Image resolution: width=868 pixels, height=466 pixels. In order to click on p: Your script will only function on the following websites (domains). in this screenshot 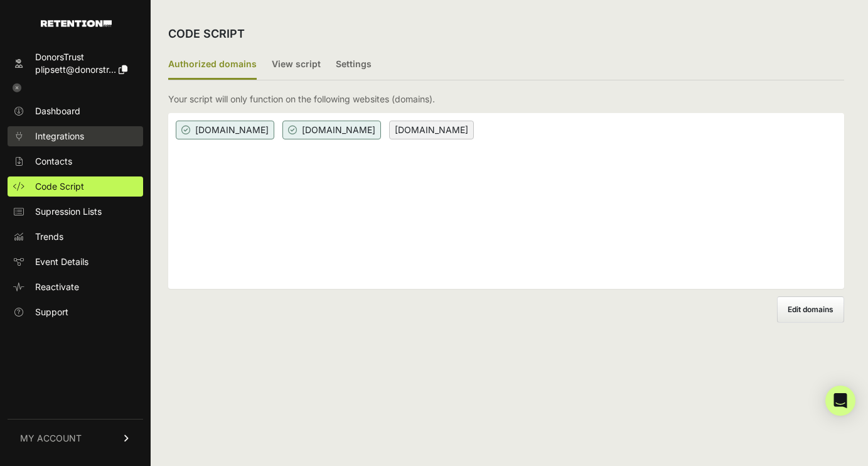, I will do `click(301, 99)`.